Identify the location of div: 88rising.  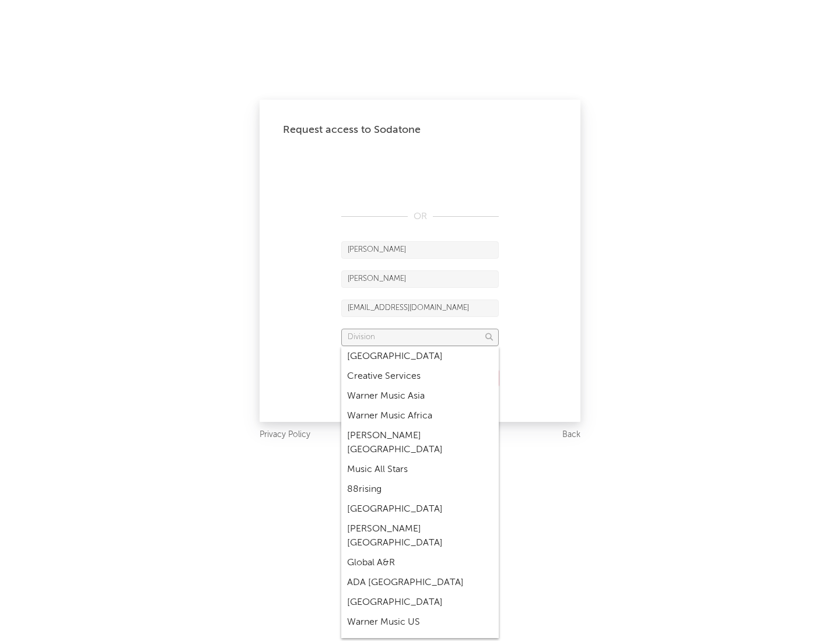
(420, 489).